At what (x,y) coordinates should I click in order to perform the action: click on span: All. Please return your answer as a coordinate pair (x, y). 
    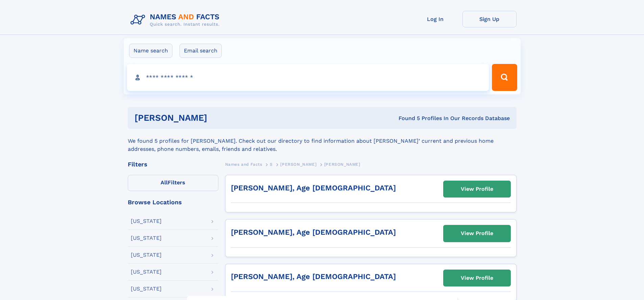
    Looking at the image, I should click on (164, 182).